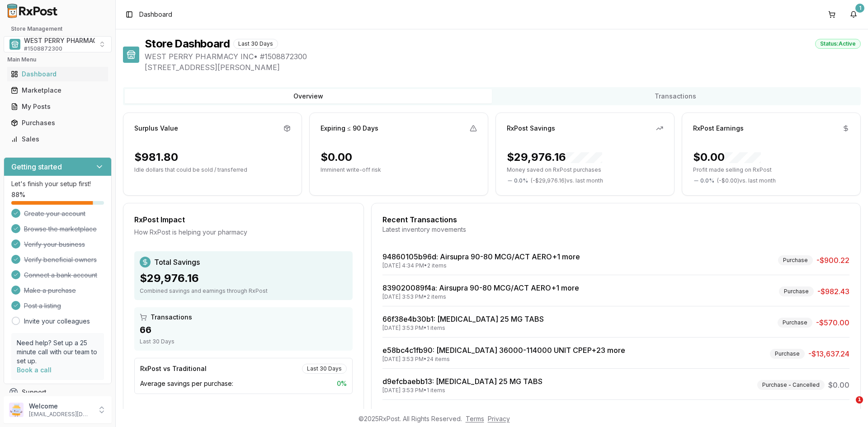 The image size is (868, 427). What do you see at coordinates (57, 352) in the screenshot?
I see `p: Need help? Set up a 25 minute call with our team to set up.` at bounding box center [57, 352].